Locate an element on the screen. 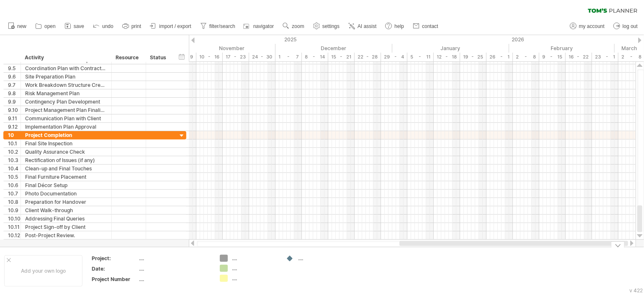 This screenshot has height=294, width=644. a: filter/search is located at coordinates (218, 26).